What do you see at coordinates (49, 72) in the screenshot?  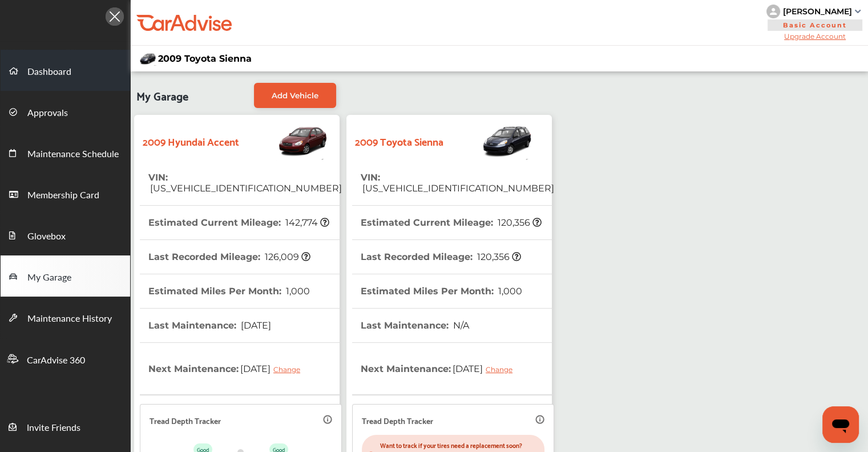 I see `span: Dashboard` at bounding box center [49, 72].